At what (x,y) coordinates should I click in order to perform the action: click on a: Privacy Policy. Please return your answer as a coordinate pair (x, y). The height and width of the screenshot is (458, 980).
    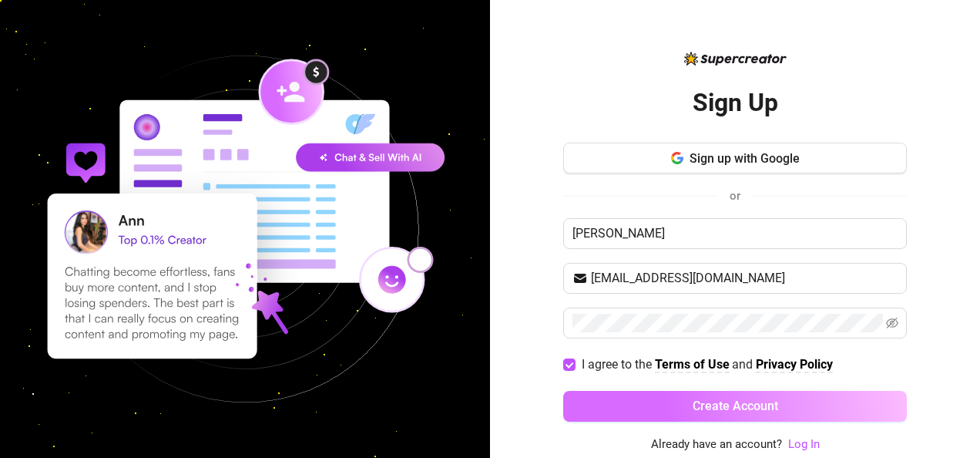
    Looking at the image, I should click on (794, 365).